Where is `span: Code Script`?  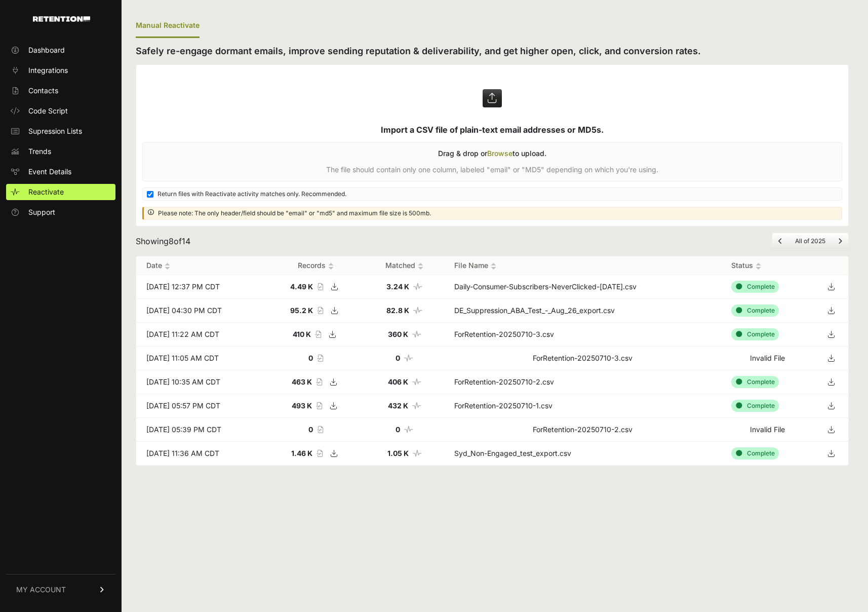 span: Code Script is located at coordinates (48, 111).